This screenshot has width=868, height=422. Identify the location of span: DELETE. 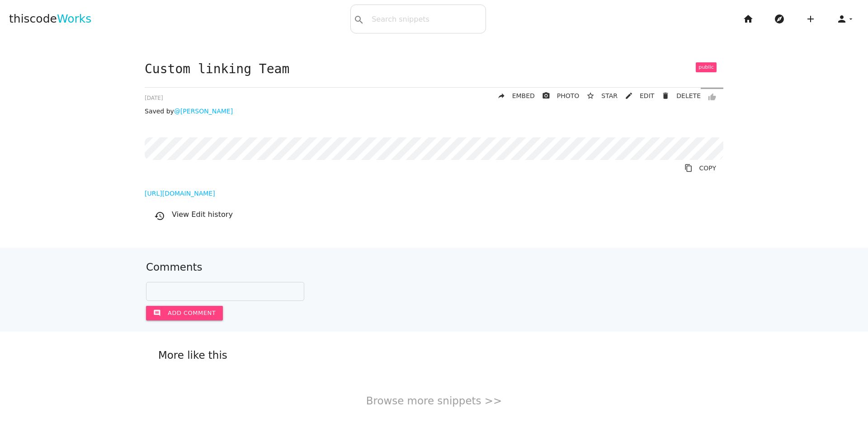
(689, 96).